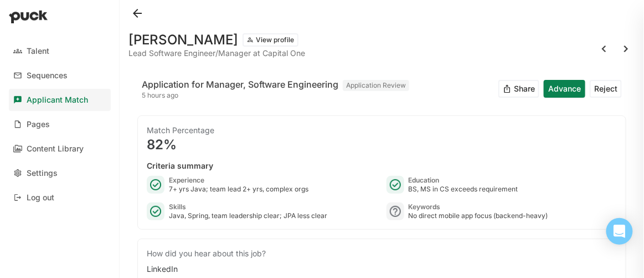 This screenshot has width=644, height=278. I want to click on a: Settings, so click(60, 173).